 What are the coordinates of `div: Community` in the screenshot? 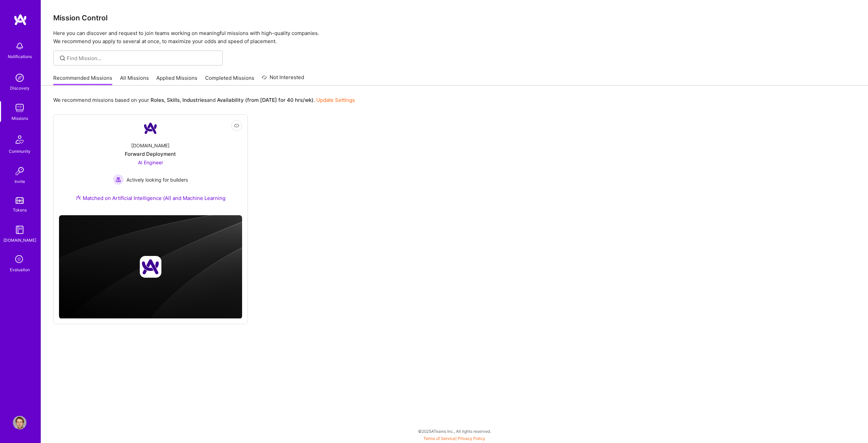 It's located at (20, 151).